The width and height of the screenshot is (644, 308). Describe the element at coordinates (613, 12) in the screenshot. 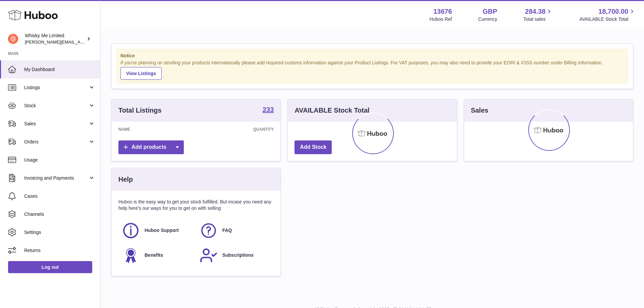

I see `span: 18,700.00` at that location.